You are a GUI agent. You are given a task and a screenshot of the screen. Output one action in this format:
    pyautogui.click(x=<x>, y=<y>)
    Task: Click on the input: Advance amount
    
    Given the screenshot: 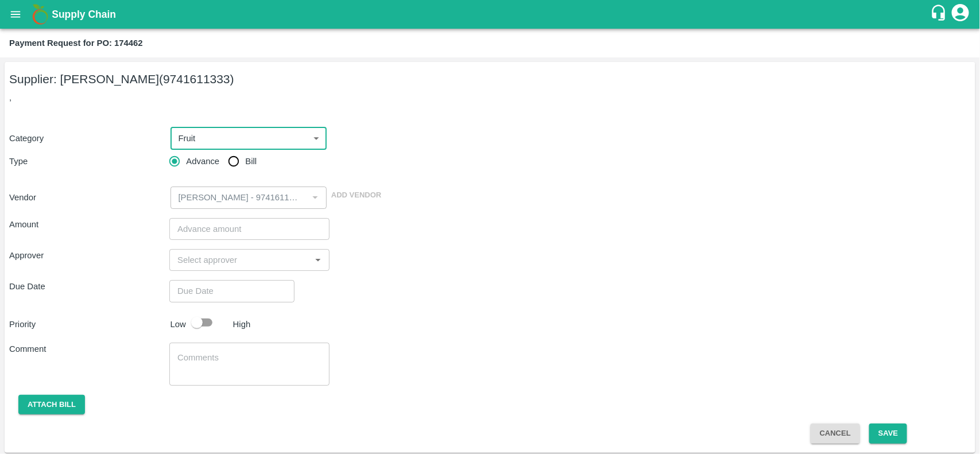 What is the action you would take?
    pyautogui.click(x=249, y=229)
    